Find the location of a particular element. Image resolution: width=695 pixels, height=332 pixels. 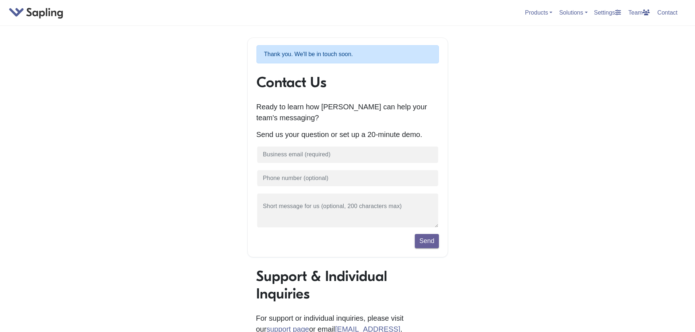

button: Send is located at coordinates (426, 241).